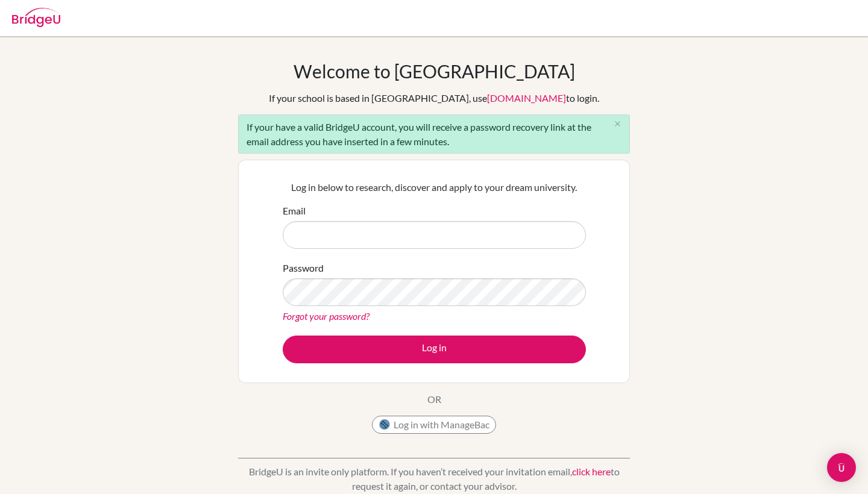 This screenshot has width=868, height=494. What do you see at coordinates (434, 400) in the screenshot?
I see `p: OR` at bounding box center [434, 400].